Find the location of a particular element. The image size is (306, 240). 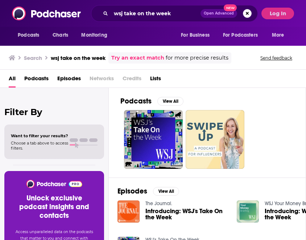

span: For Podcasters is located at coordinates (241, 35).